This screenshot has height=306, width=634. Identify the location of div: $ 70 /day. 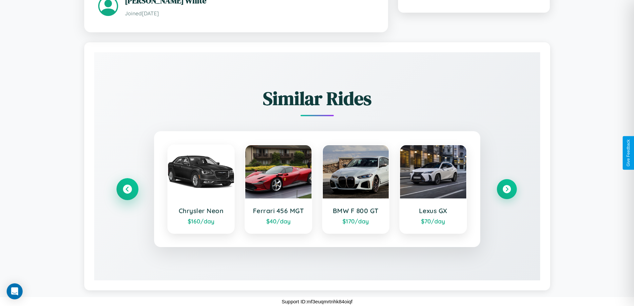
(433, 221).